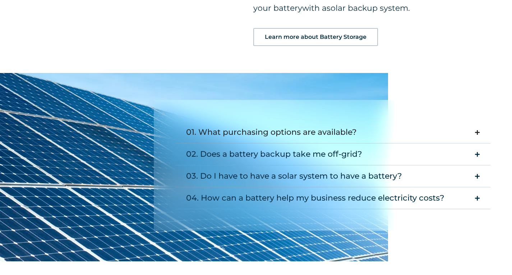 This screenshot has height=275, width=512. Describe the element at coordinates (315, 37) in the screenshot. I see `span: Learn more about Battery Storage` at that location.